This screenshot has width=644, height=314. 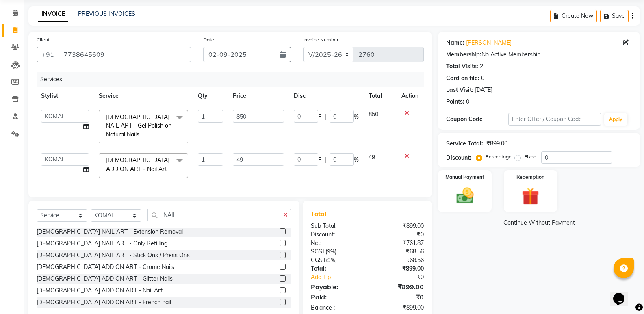 I want to click on span: SGST, so click(x=318, y=251).